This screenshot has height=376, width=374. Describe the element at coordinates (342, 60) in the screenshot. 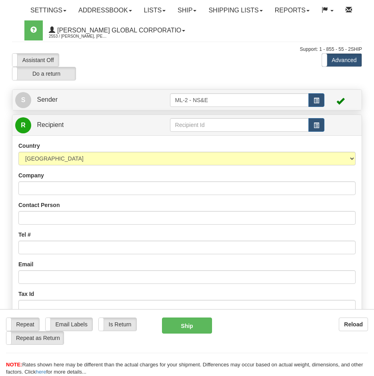

I see `label: Advanced` at that location.